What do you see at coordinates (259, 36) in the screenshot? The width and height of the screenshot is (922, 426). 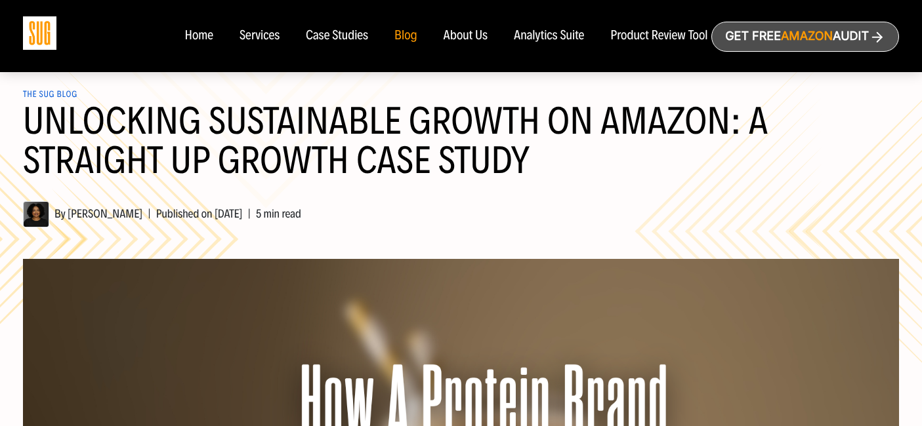 I see `a: Services` at bounding box center [259, 36].